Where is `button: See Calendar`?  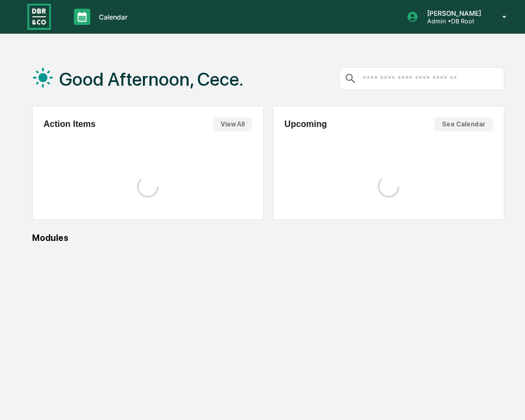 button: See Calendar is located at coordinates (464, 124).